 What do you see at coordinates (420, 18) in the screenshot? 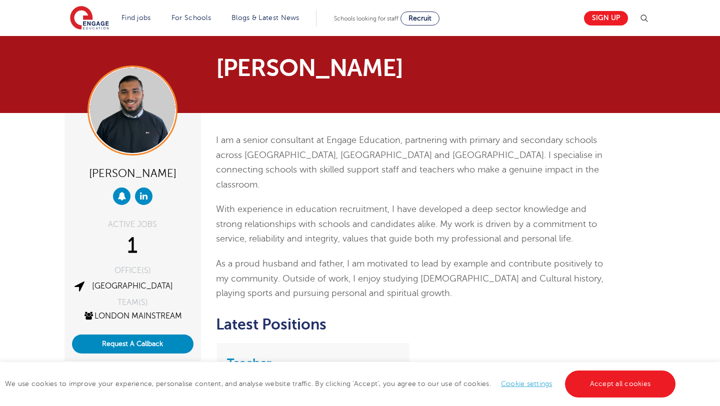
I see `span: Recruit` at bounding box center [420, 18].